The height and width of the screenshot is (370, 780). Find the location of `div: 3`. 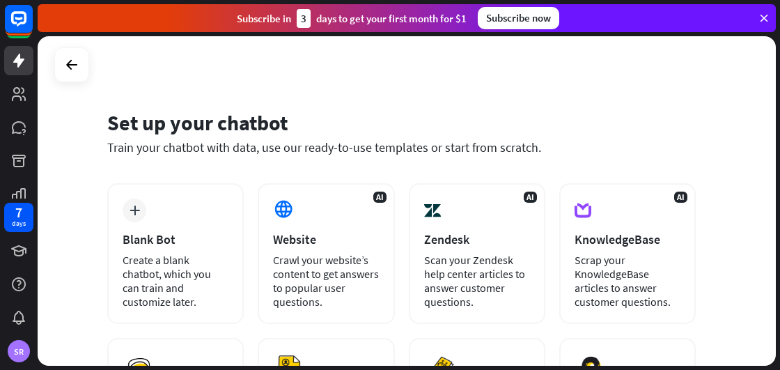

div: 3 is located at coordinates (304, 18).